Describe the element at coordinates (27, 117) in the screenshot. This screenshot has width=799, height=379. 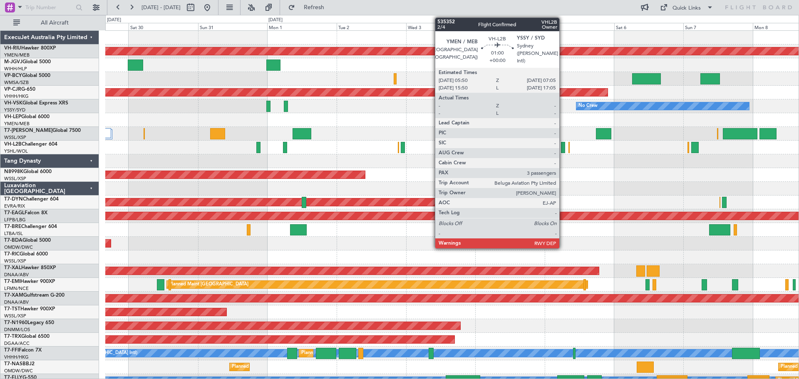
I see `a: VH-LEPGlobal 6000` at that location.